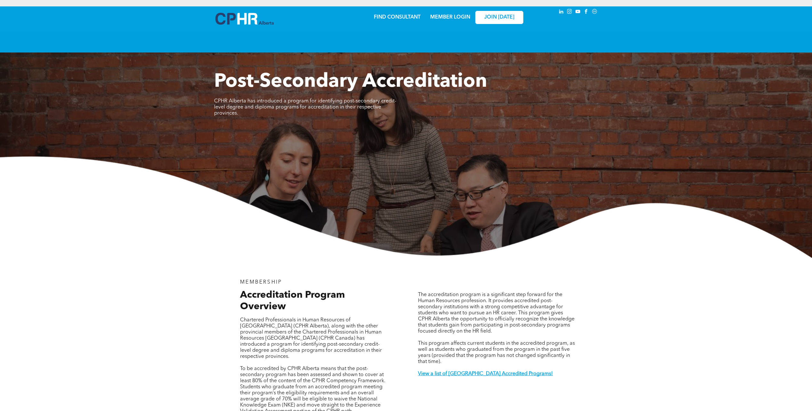  Describe the element at coordinates (570, 12) in the screenshot. I see `a: instagram` at that location.